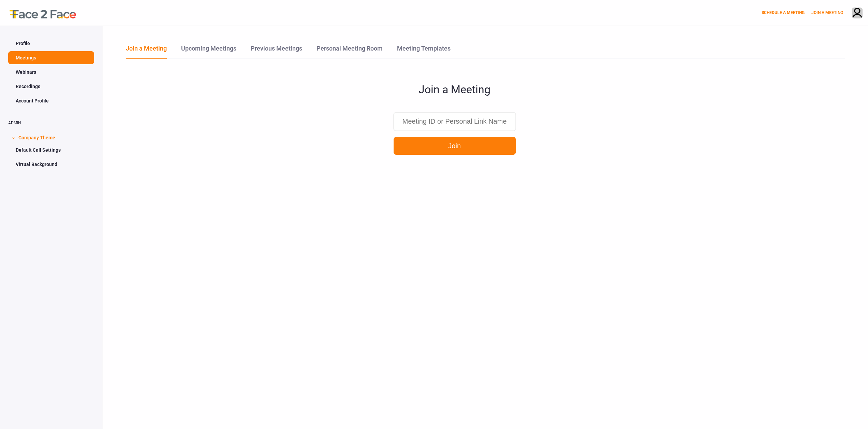 This screenshot has height=429, width=868. I want to click on img: avatar.710606db.png, so click(857, 13).